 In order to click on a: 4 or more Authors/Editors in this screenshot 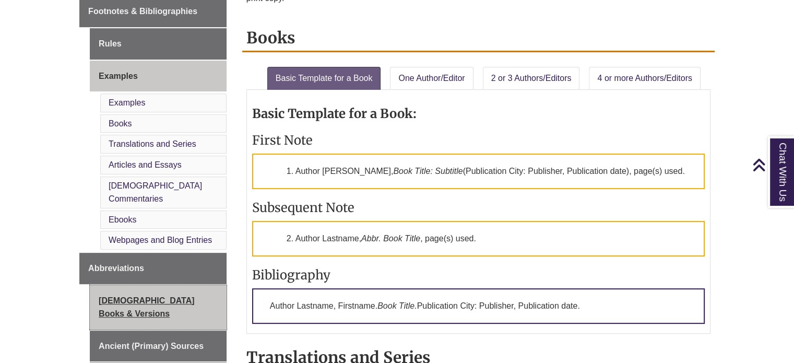, I will do `click(644, 78)`.